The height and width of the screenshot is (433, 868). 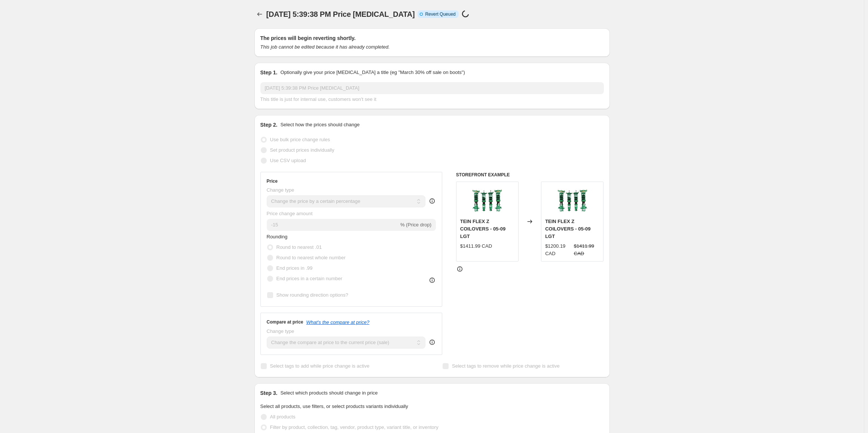 I want to click on span: Use CSV upload, so click(x=288, y=161).